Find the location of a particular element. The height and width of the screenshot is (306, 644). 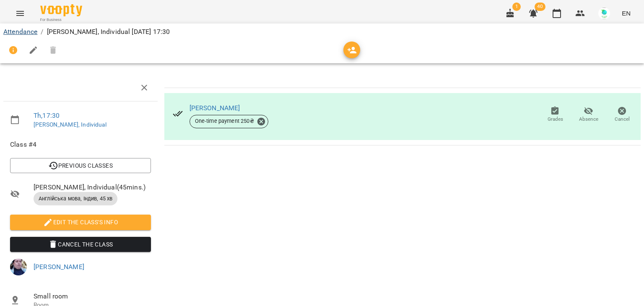

a: Attendance is located at coordinates (20, 31).